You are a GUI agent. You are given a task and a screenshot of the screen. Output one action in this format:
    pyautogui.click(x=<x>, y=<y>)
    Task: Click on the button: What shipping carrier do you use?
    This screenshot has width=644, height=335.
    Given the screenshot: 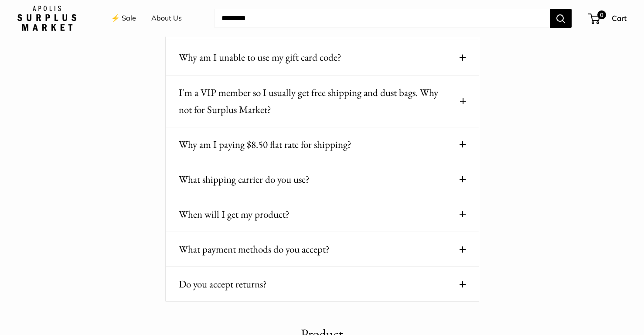 What is the action you would take?
    pyautogui.click(x=322, y=179)
    